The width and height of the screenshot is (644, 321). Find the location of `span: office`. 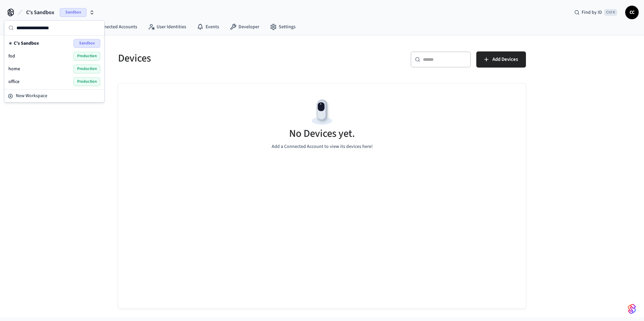

span: office is located at coordinates (14, 82).